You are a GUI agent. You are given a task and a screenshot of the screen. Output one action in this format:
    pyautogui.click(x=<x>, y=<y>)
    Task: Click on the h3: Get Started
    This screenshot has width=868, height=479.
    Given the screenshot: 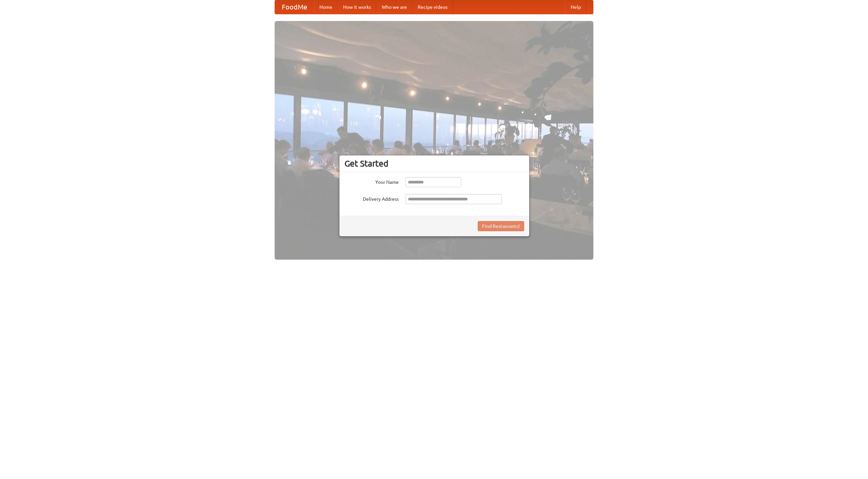 What is the action you would take?
    pyautogui.click(x=434, y=164)
    